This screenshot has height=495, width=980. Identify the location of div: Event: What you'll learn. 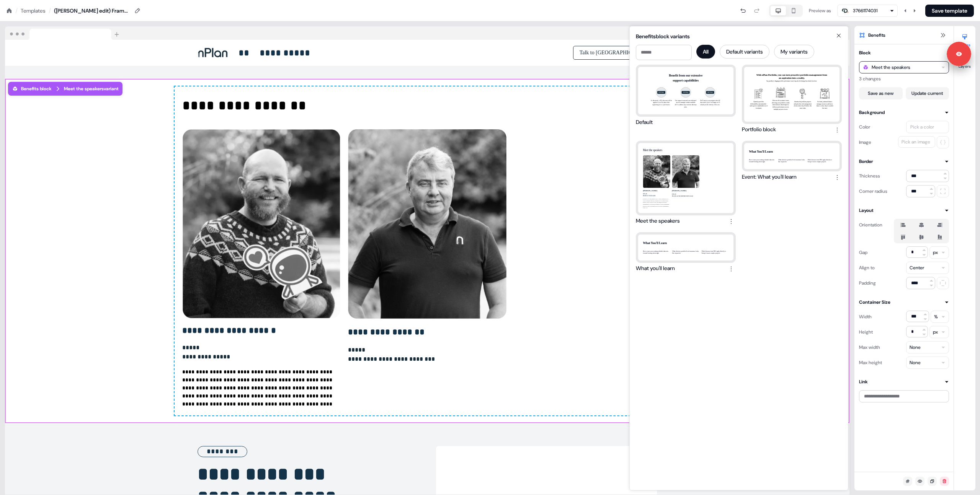
(769, 178).